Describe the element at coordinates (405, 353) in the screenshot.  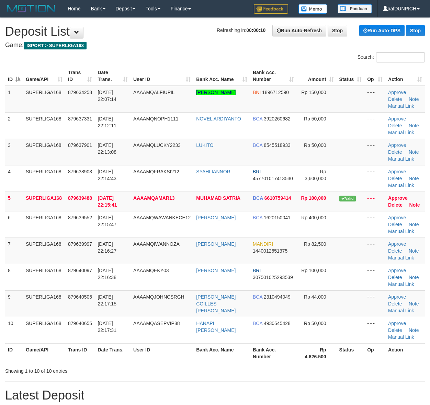
I see `th: Action` at that location.